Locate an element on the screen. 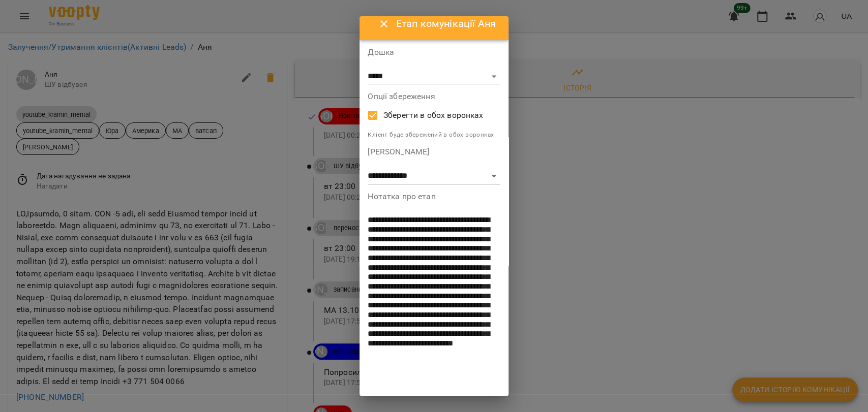 This screenshot has height=412, width=868. span: Зберегти в обох воронках is located at coordinates (433, 115).